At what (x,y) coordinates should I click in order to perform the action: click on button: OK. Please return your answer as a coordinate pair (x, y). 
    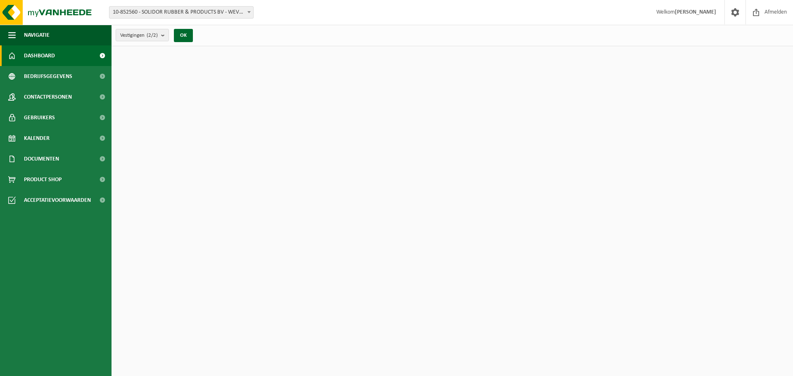
    Looking at the image, I should click on (183, 36).